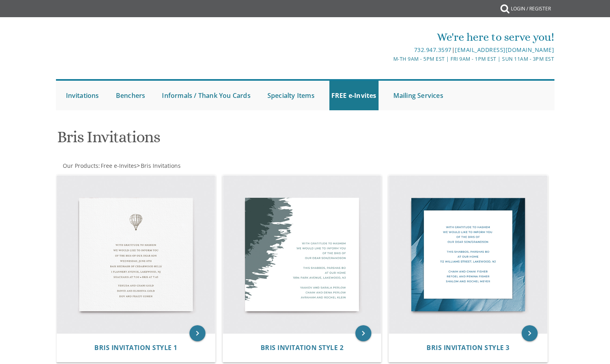 This screenshot has width=610, height=364. Describe the element at coordinates (136, 254) in the screenshot. I see `img: Bris Invitation Style 1` at that location.